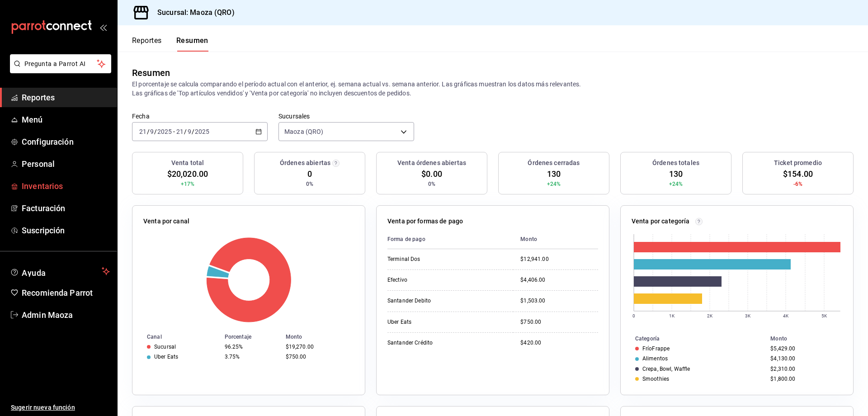 This screenshot has width=868, height=416. What do you see at coordinates (59, 272) in the screenshot?
I see `span: Ayuda` at bounding box center [59, 272].